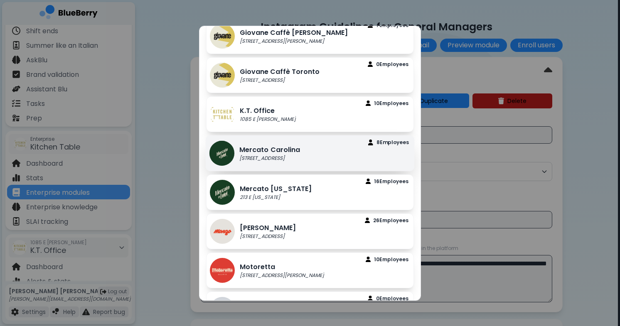  I want to click on p: Mercato Carolina, so click(270, 150).